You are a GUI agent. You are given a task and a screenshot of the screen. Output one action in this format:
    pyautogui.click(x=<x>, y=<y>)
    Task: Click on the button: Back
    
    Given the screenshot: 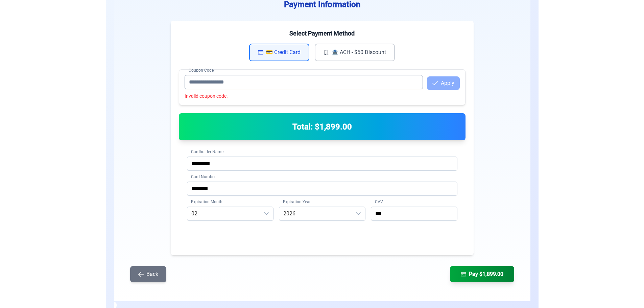 What is the action you would take?
    pyautogui.click(x=148, y=275)
    